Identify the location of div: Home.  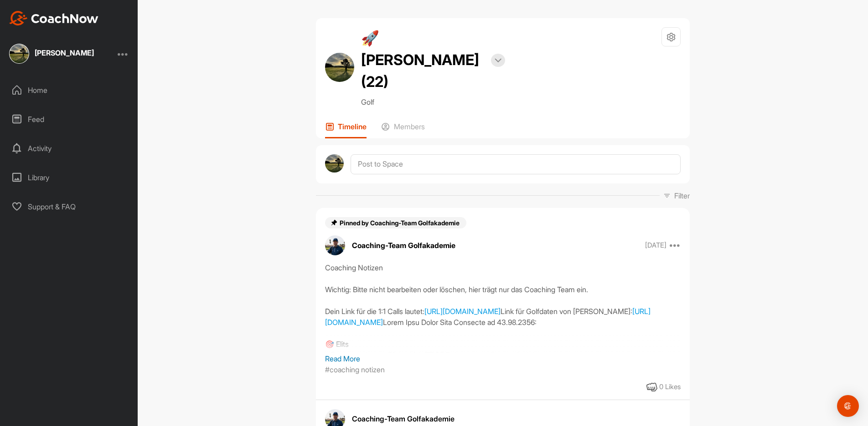
(69, 90).